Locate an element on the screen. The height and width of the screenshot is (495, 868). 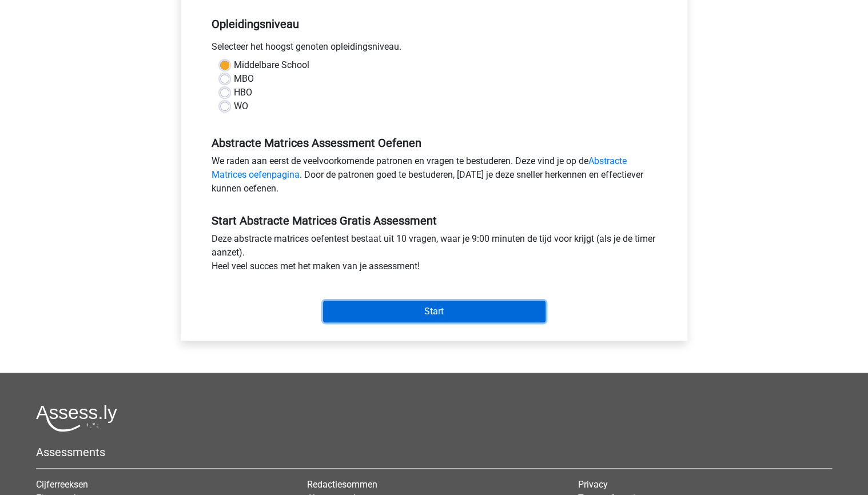
h5: Opleidingsniveau is located at coordinates (434, 24).